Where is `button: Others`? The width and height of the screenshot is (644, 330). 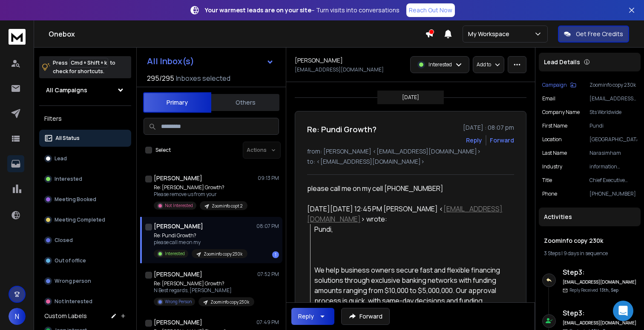 button: Others is located at coordinates (245, 103).